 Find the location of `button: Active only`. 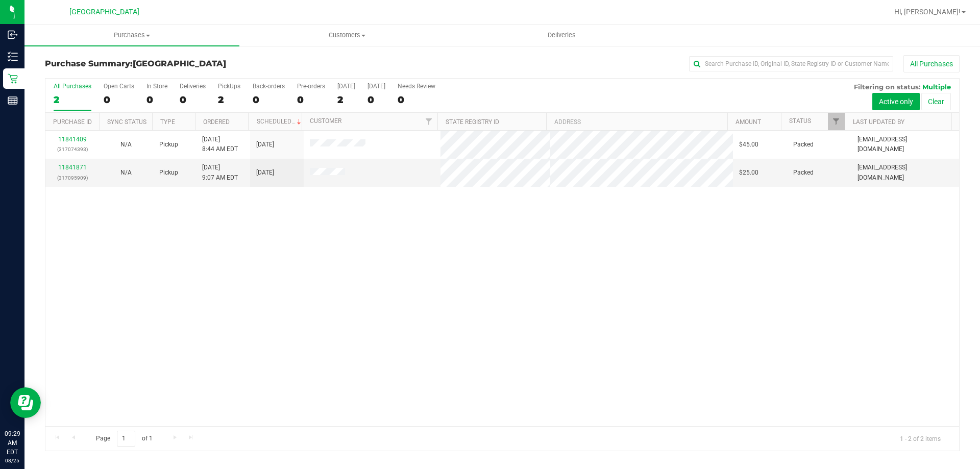

button: Active only is located at coordinates (896, 102).